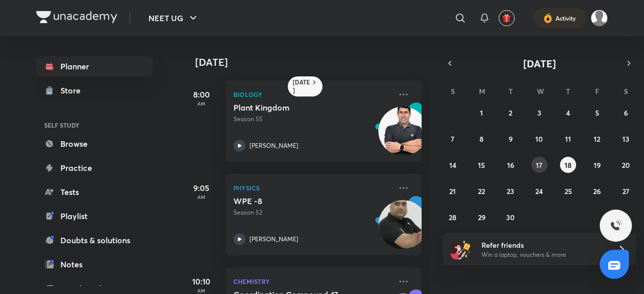  Describe the element at coordinates (626, 138) in the screenshot. I see `abbr: September 13, 2025` at that location.